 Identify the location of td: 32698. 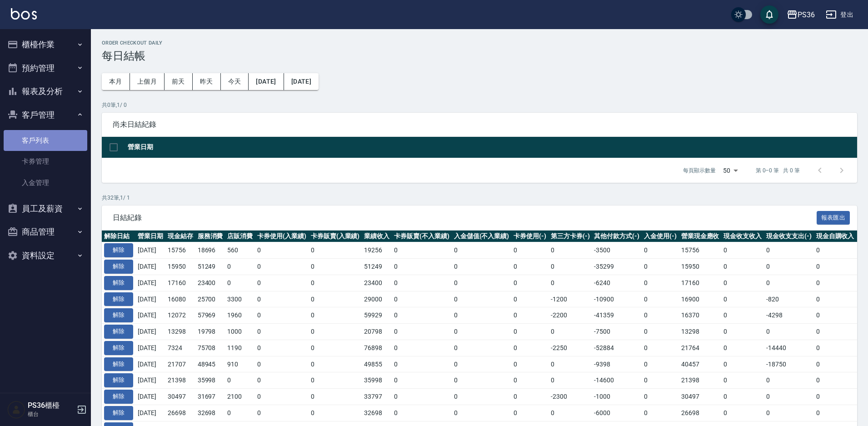
(377, 412).